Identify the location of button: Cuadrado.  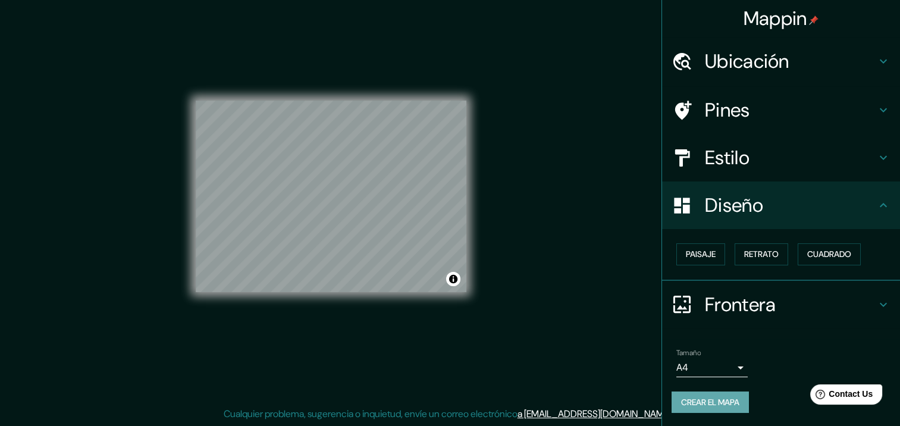
(829, 254).